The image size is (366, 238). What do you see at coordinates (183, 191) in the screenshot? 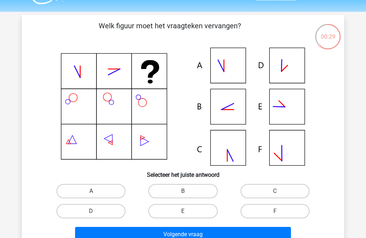
I see `label: B` at bounding box center [183, 191].